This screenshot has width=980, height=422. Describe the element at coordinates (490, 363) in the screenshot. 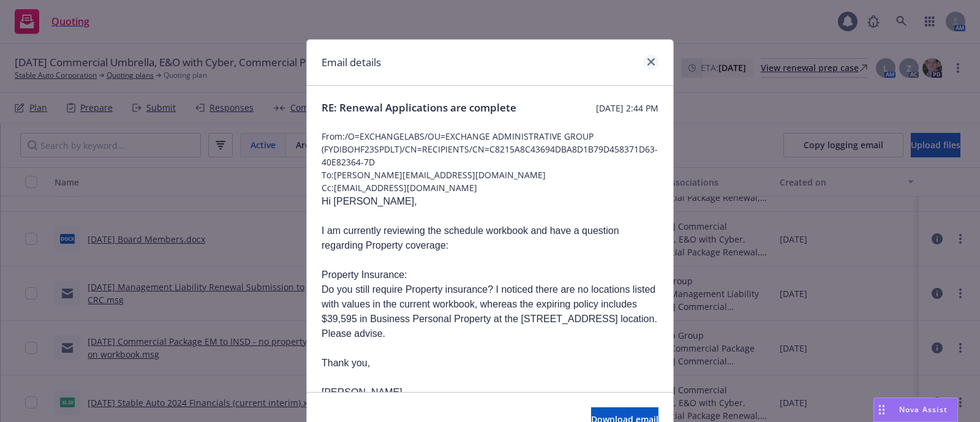

I see `p: Thank you,` at that location.